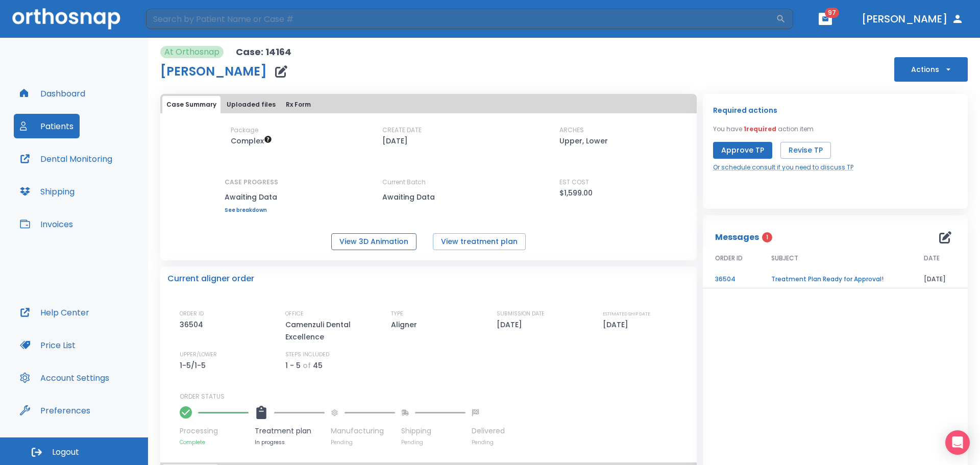  Describe the element at coordinates (363, 431) in the screenshot. I see `p: Manufacturing` at that location.